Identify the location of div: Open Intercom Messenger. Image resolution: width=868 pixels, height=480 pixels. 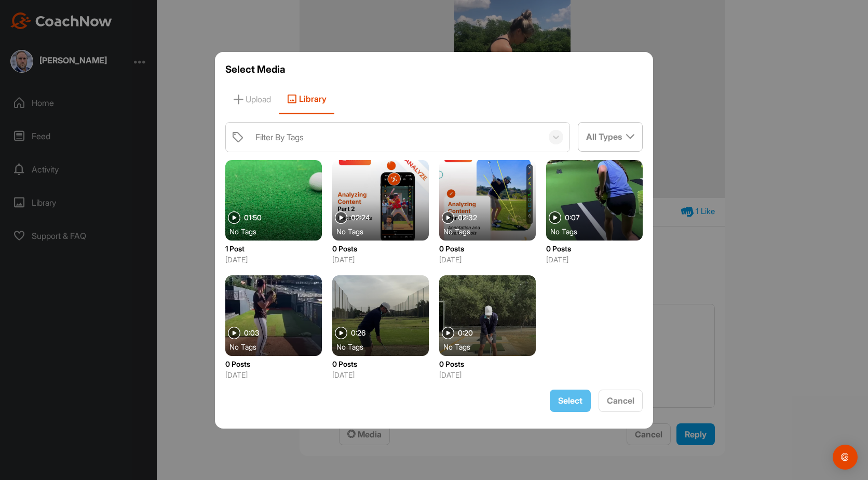
(846, 457).